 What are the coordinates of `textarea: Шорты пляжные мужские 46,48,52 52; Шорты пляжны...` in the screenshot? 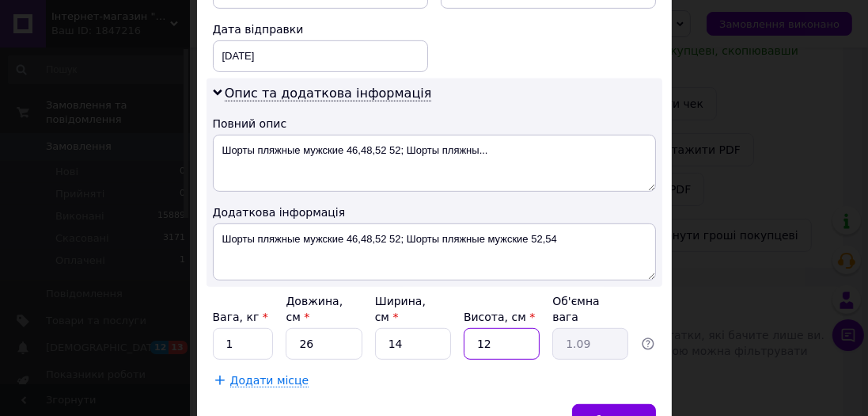 It's located at (434, 163).